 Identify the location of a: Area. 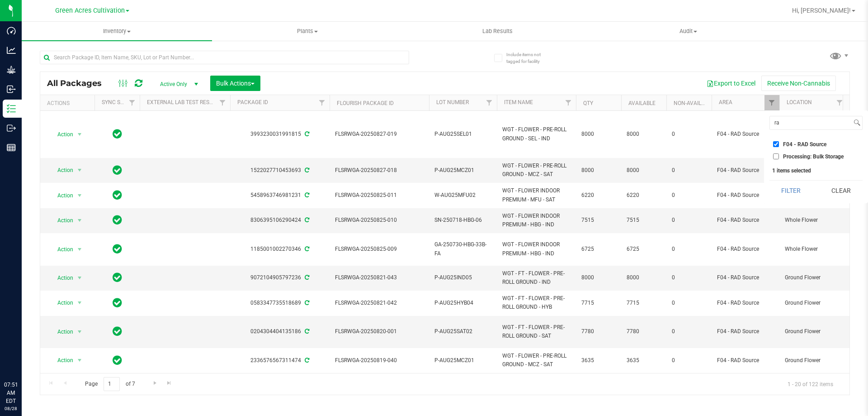
(726, 102).